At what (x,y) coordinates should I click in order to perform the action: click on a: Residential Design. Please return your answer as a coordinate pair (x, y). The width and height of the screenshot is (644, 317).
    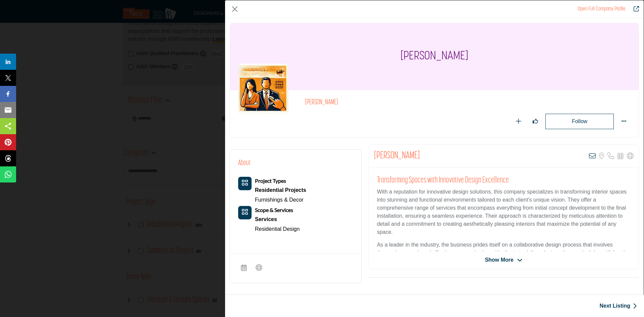
    Looking at the image, I should click on (277, 229).